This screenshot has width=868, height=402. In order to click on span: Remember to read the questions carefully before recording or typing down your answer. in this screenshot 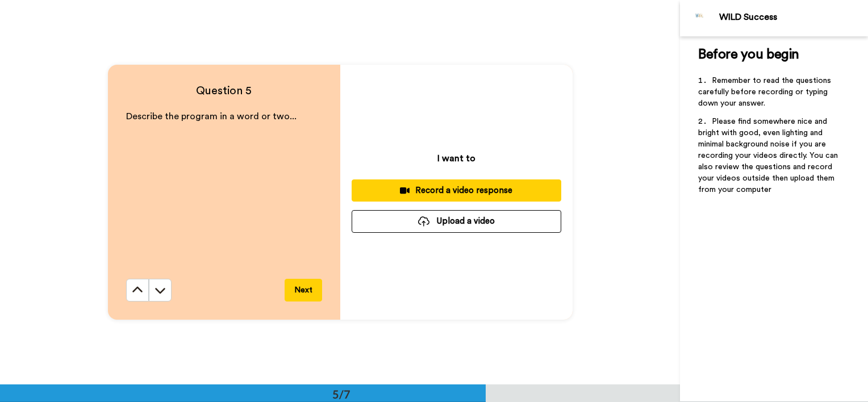, I will do `click(766, 92)`.